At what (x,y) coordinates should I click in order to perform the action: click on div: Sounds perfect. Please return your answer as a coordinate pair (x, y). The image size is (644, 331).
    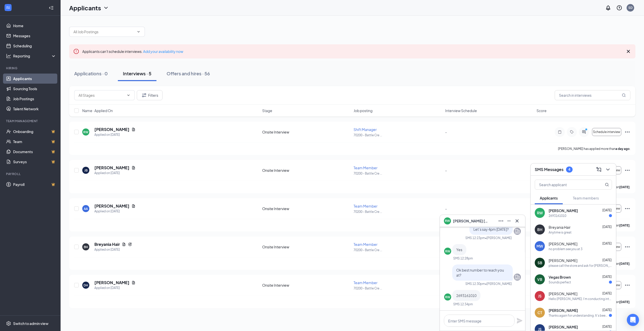
    Looking at the image, I should click on (560, 282).